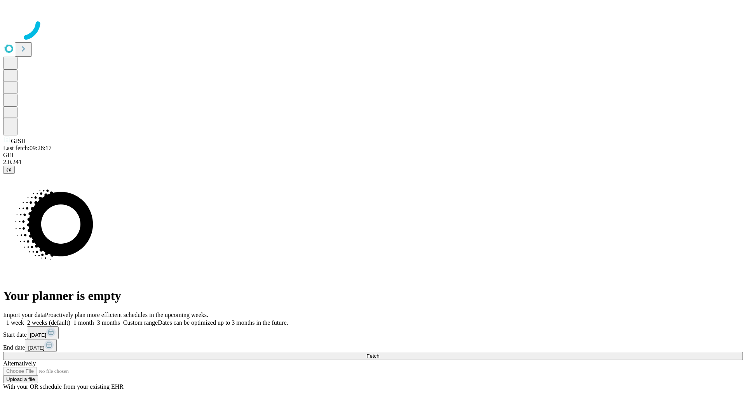 This screenshot has width=746, height=419. I want to click on button: Upload a file, so click(21, 379).